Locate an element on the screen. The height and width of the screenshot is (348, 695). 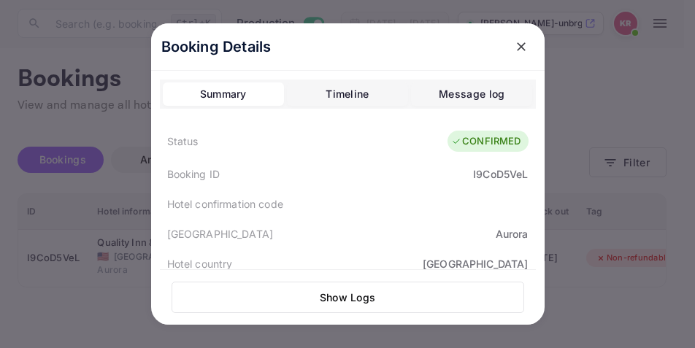
button: Timeline is located at coordinates (348, 94).